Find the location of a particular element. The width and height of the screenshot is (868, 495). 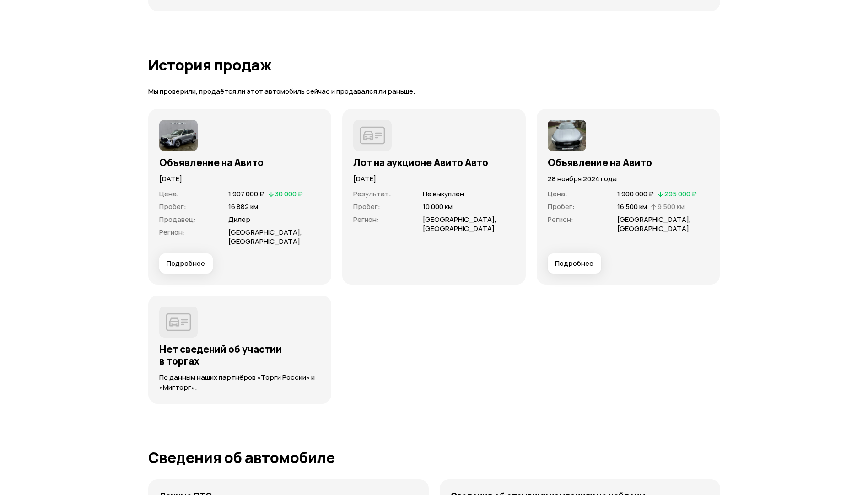

span: Результат : is located at coordinates (372, 194).